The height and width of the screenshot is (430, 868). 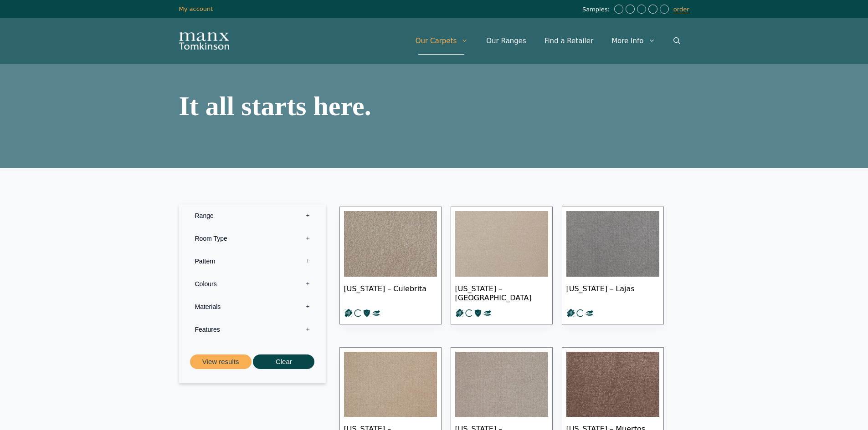 I want to click on a: Find a Retailer, so click(x=569, y=41).